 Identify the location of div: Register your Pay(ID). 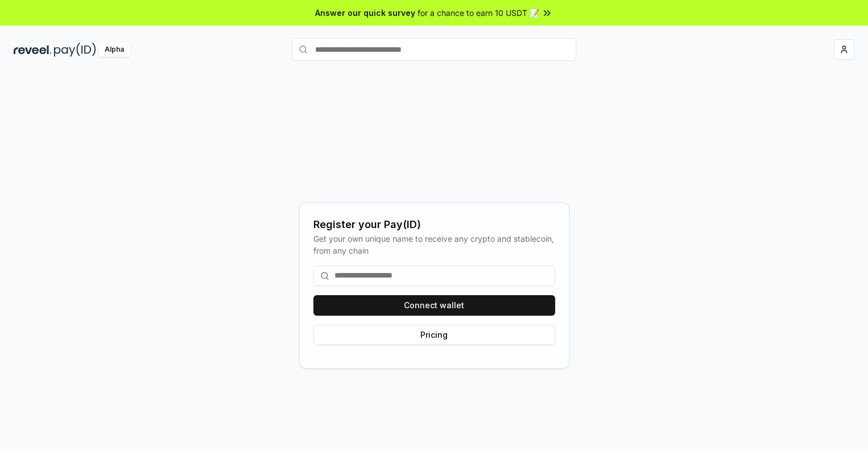
(434, 224).